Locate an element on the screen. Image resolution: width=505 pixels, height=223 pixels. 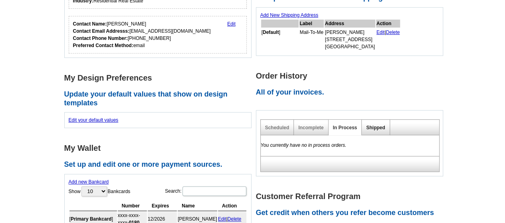
h1: My Design Preferences is located at coordinates (160, 78).